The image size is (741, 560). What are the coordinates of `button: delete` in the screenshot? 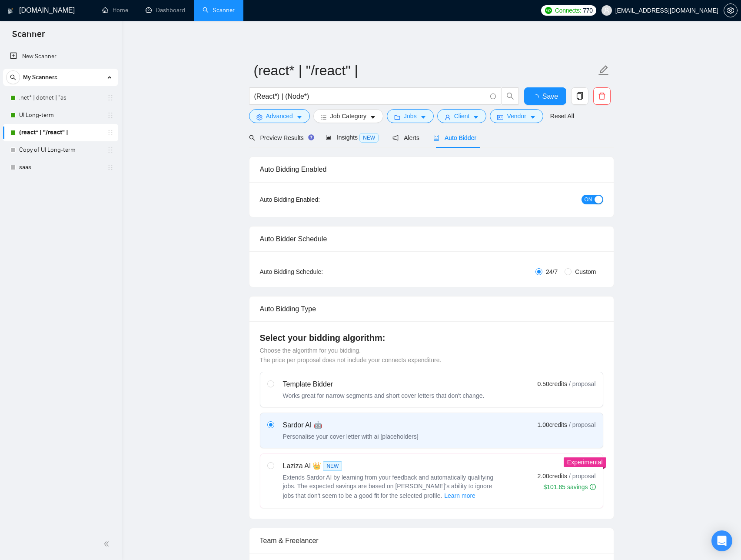 It's located at (602, 96).